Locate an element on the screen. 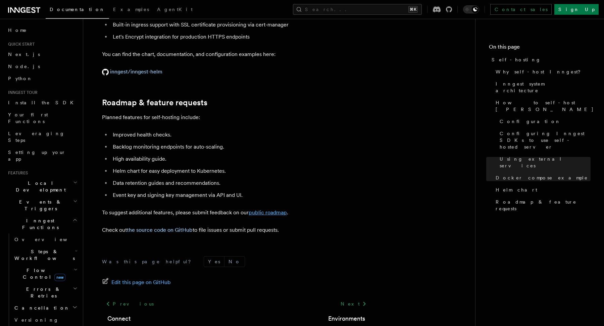 The image size is (604, 326). span: Using external services is located at coordinates (545, 162).